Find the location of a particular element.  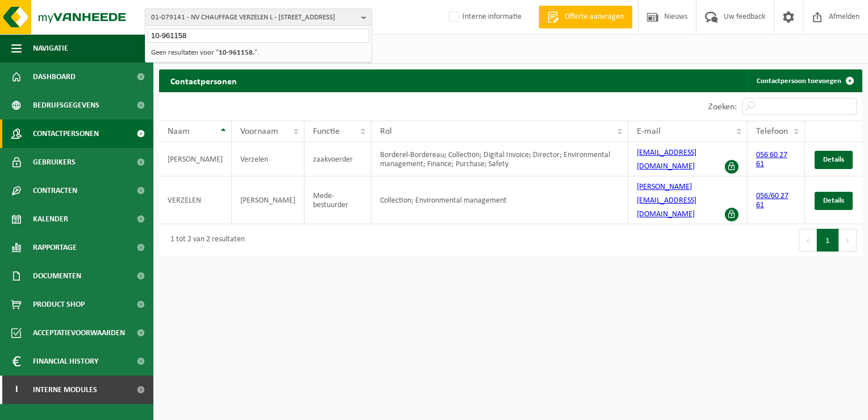

span: I is located at coordinates (16, 389).